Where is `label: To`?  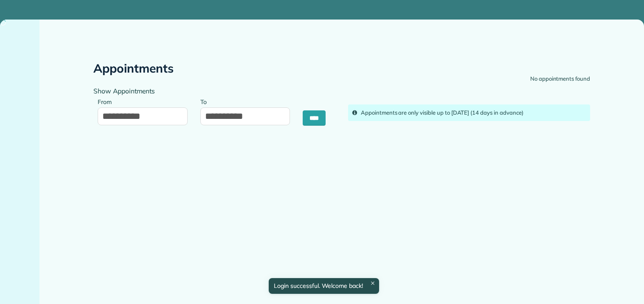 label: To is located at coordinates (205, 101).